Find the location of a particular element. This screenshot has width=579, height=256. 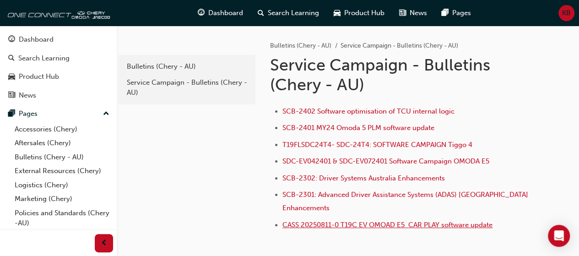

a: SCB-2402 Software optimisation of TCU internal logic is located at coordinates (369, 111).